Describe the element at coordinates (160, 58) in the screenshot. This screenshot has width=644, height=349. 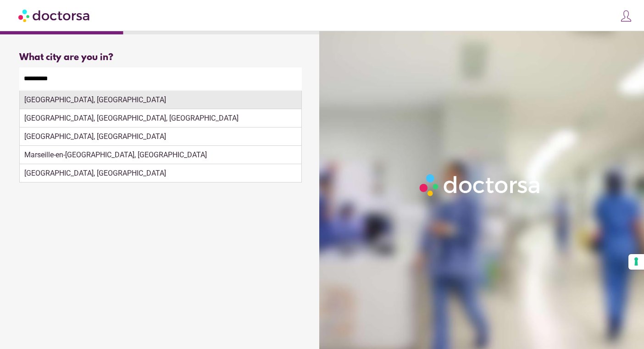
I see `div: What city are you in?` at that location.